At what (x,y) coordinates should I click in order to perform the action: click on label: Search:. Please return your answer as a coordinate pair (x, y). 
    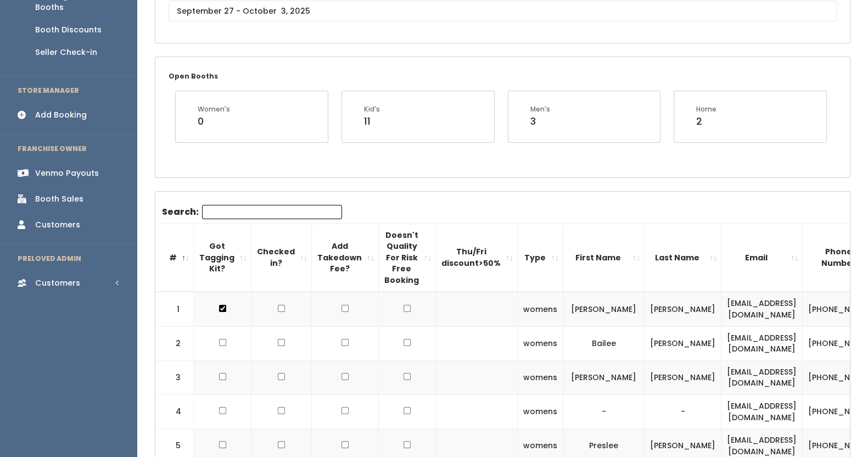
    Looking at the image, I should click on (252, 212).